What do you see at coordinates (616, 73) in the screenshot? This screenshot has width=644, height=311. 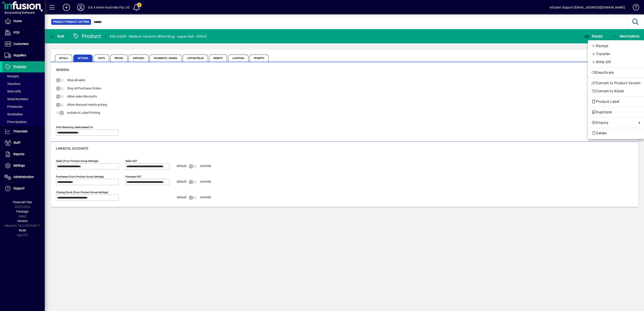 I see `span: Deactivate` at bounding box center [616, 73].